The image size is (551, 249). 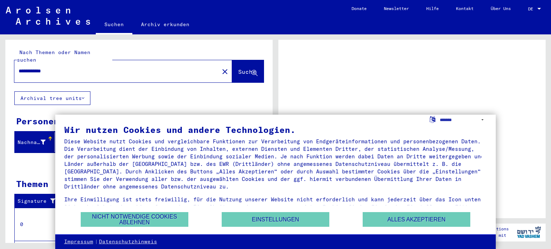 I want to click on button: Nicht notwendige Cookies ablehnen, so click(x=135, y=220).